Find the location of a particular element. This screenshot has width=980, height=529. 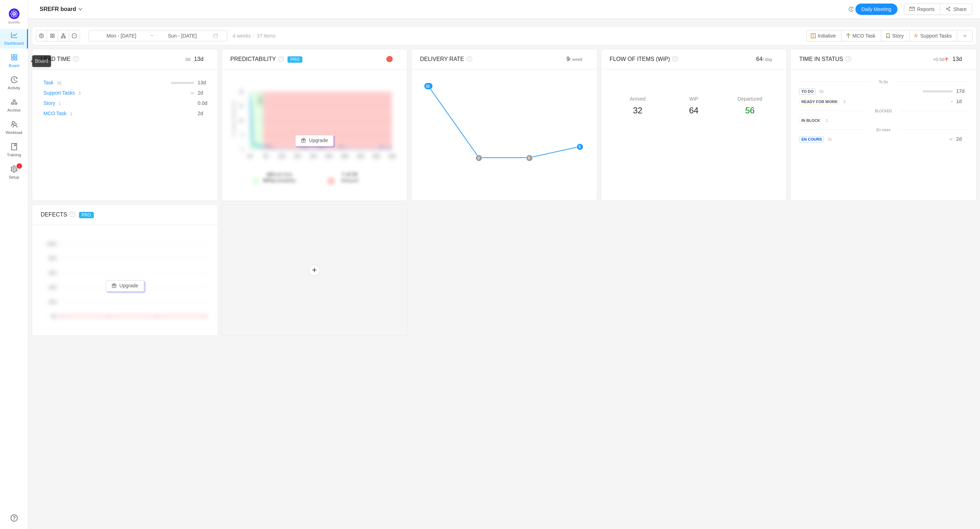

i: icon: line-chart is located at coordinates (14, 35).